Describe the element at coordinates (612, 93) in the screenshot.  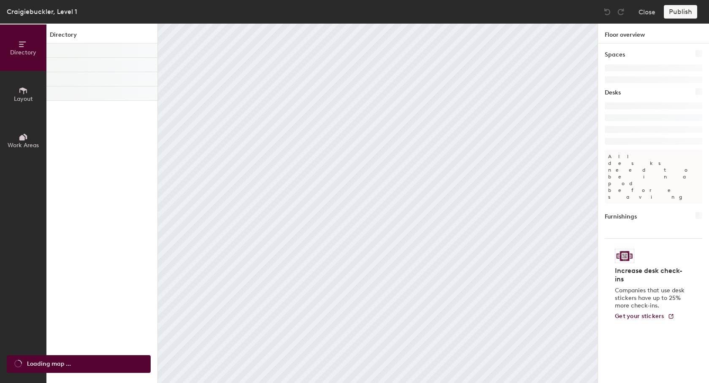
I see `h1: Desks` at that location.